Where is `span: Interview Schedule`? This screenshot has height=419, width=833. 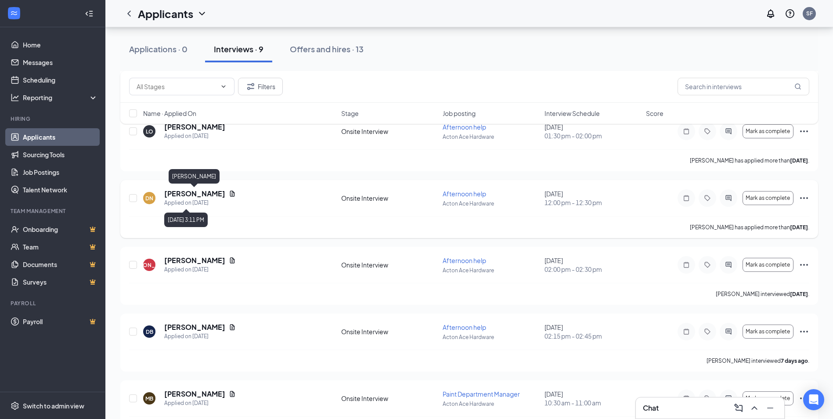 span: Interview Schedule is located at coordinates (572, 113).